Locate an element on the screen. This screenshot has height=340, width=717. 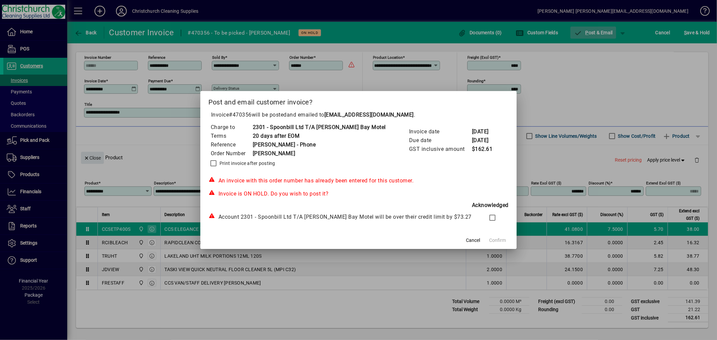
span: #470356 is located at coordinates (241, 115).